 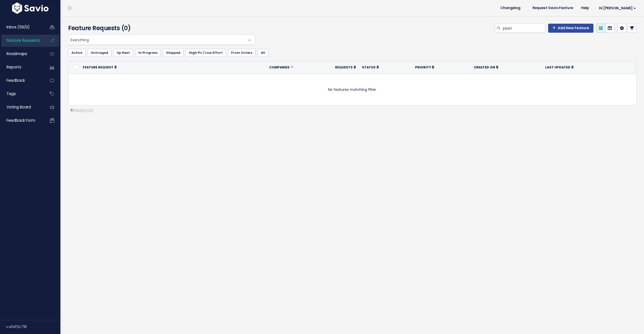 What do you see at coordinates (553, 8) in the screenshot?
I see `a: Request Savio Feature` at bounding box center [553, 8].